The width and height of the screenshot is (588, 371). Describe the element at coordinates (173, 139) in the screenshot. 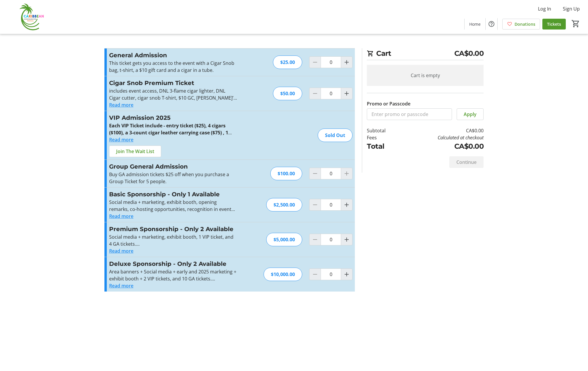

I see `strong: Each VIP Ticket include - entry ticket ($25), 4 cigars ($100), a 3-count cigar leather carrying c...` at that location.